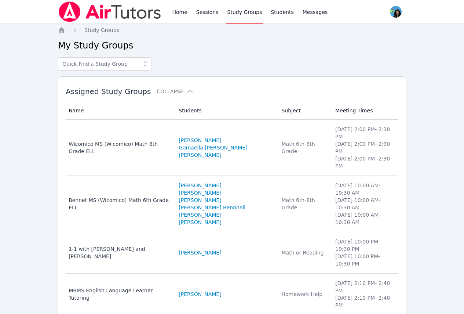 The height and width of the screenshot is (314, 464). I want to click on span: Messages, so click(315, 12).